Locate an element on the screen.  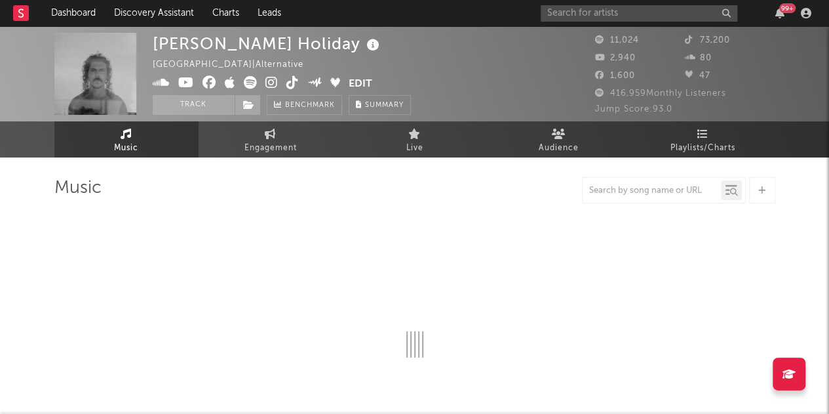
span: 1,600 is located at coordinates (615, 75).